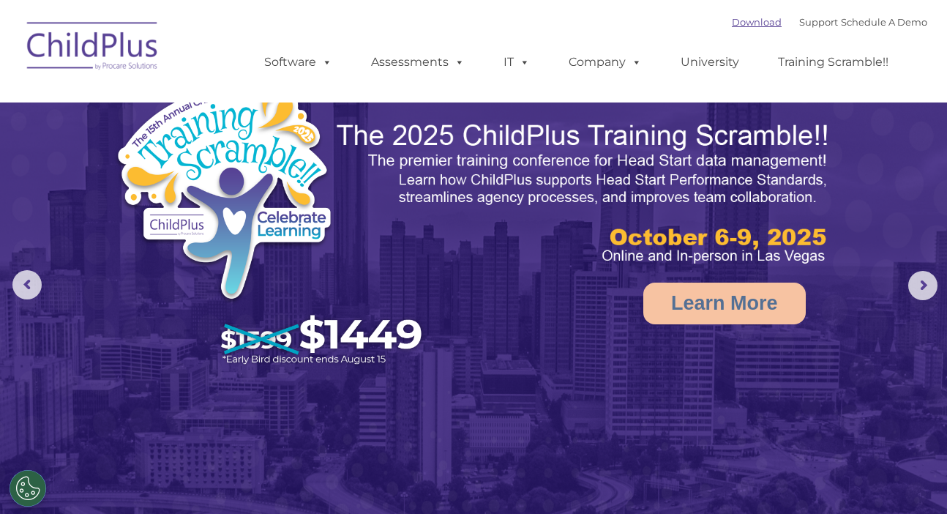  I want to click on button: Cookies Settings, so click(28, 488).